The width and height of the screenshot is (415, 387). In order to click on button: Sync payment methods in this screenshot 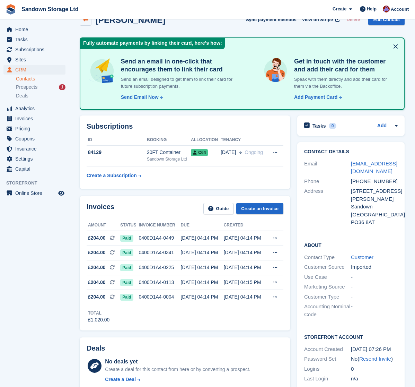, I will do `click(271, 19)`.